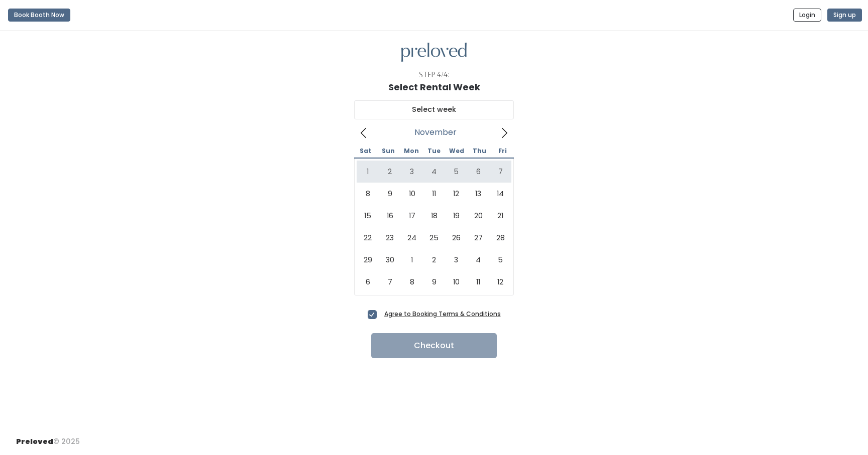  I want to click on span: November 3, 2025, so click(412, 172).